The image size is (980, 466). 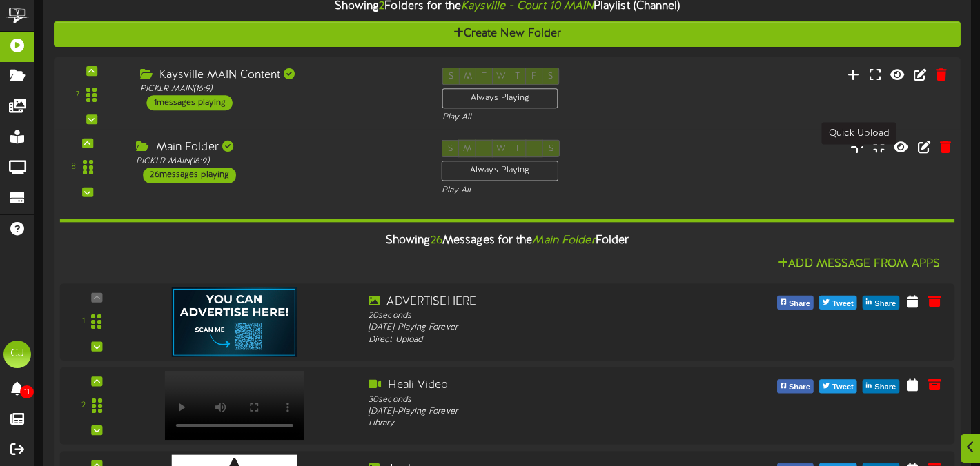 What do you see at coordinates (544, 316) in the screenshot?
I see `div: 20 seconds` at bounding box center [544, 316].